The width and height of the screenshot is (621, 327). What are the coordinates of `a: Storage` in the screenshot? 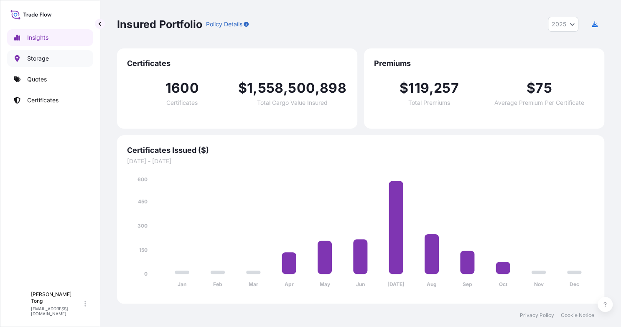 It's located at (50, 58).